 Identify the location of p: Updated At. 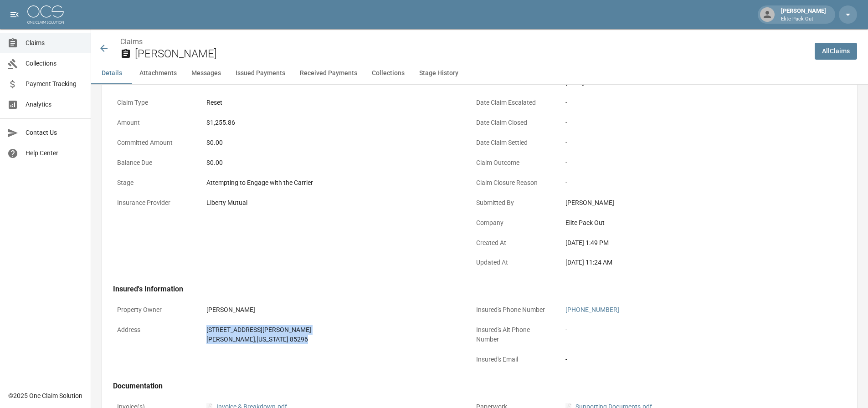
(513, 263).